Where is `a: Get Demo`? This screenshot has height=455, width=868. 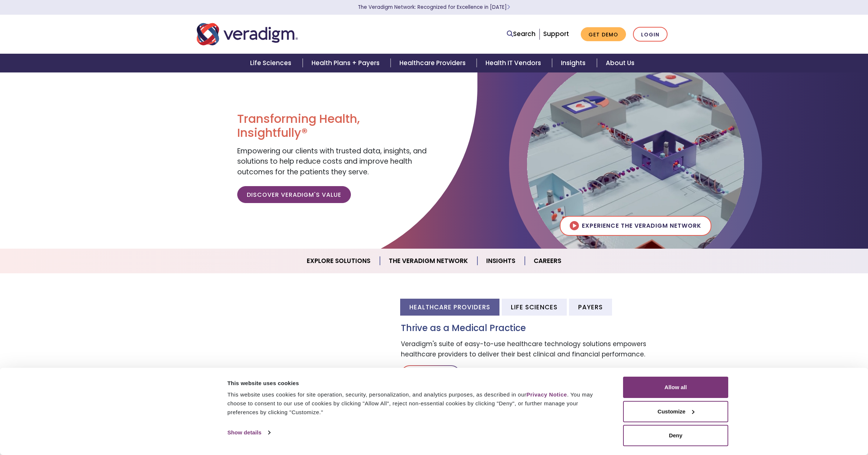 a: Get Demo is located at coordinates (603, 35).